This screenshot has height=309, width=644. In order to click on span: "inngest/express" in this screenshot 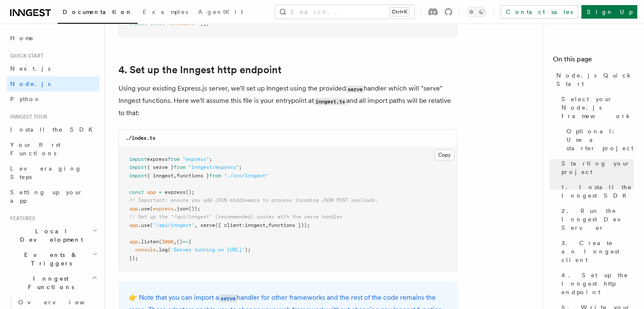, I will do `click(214, 167)`.